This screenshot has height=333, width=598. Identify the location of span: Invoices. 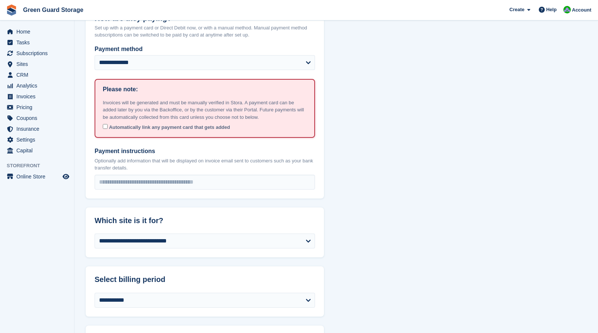
(39, 96).